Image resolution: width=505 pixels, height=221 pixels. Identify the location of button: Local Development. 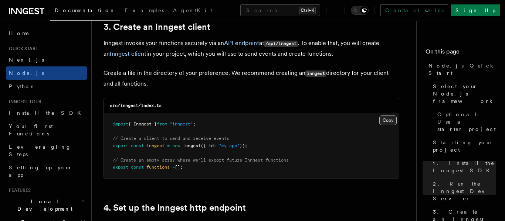
(46, 205).